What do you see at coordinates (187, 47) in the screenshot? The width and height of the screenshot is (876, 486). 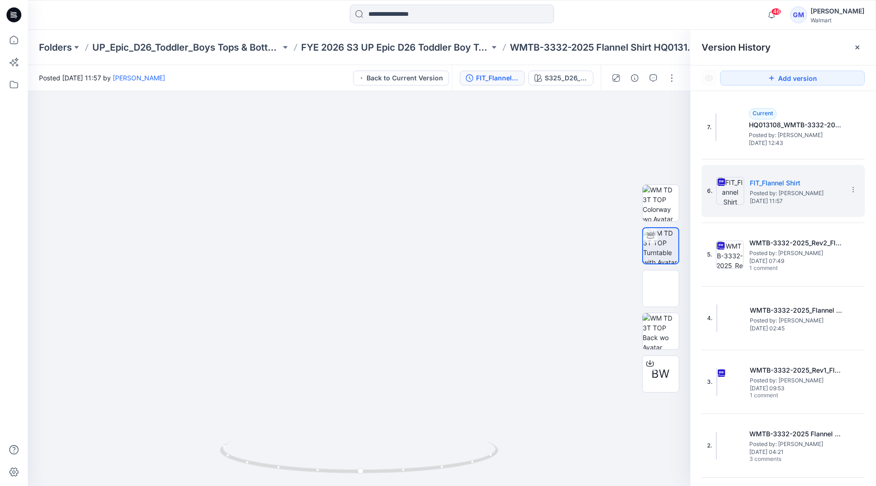 I see `p: UP_Epic_D26_Toddler_Boys Tops & Bottoms` at bounding box center [187, 47].